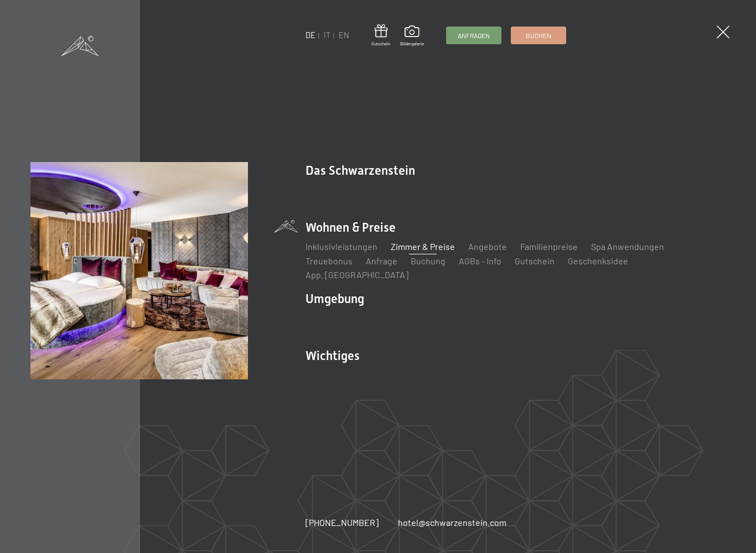 The width and height of the screenshot is (756, 553). What do you see at coordinates (474, 36) in the screenshot?
I see `a: Anfragen` at bounding box center [474, 36].